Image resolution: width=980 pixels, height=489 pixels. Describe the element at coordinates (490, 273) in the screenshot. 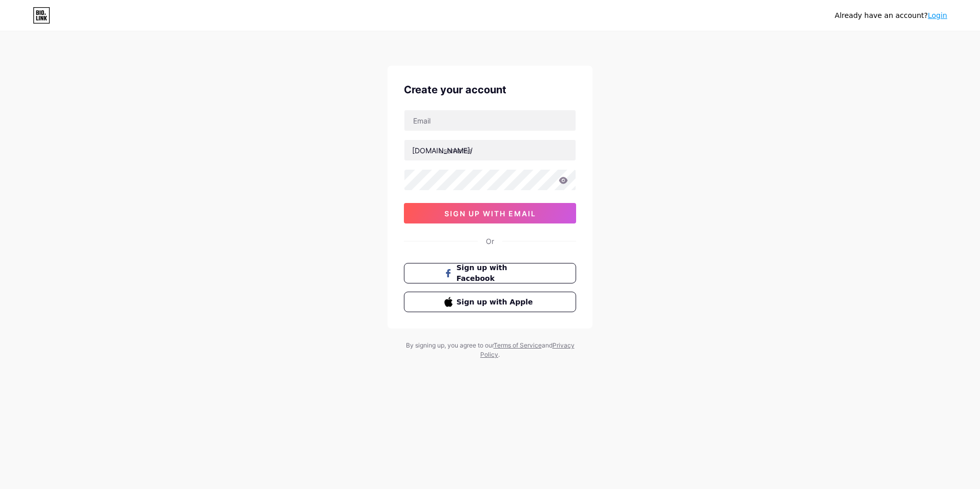

I see `button: Sign up with Facebook` at that location.